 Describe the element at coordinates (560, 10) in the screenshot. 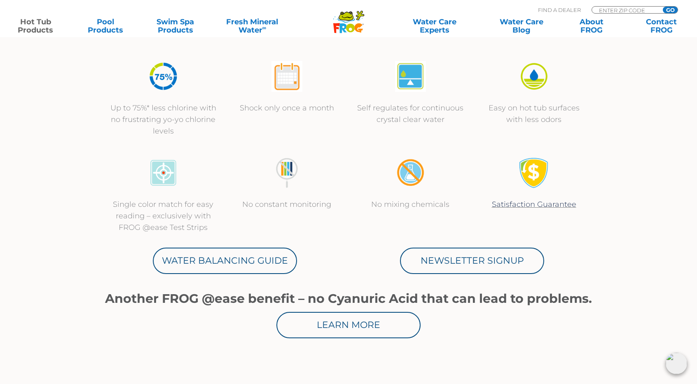

I see `p: Find A Dealer` at that location.